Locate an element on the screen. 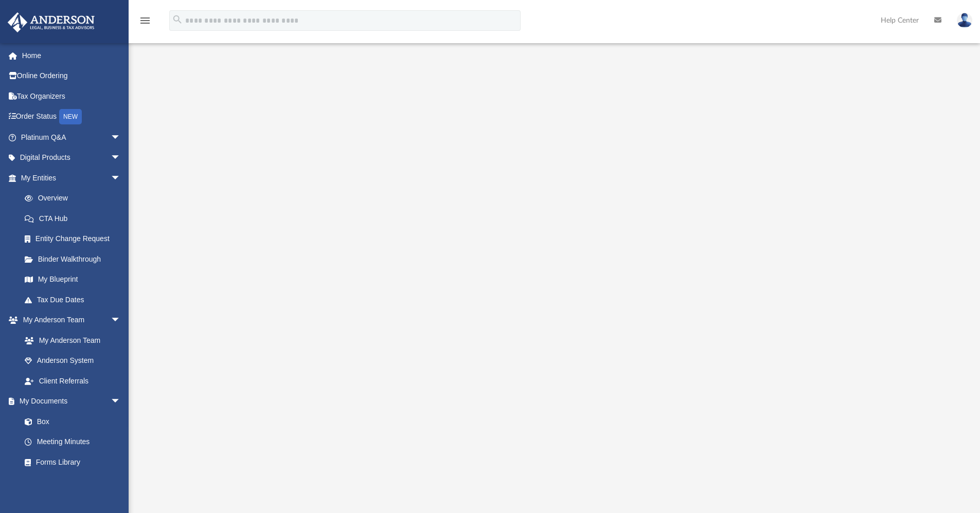 The image size is (980, 513). a: menu is located at coordinates (145, 23).